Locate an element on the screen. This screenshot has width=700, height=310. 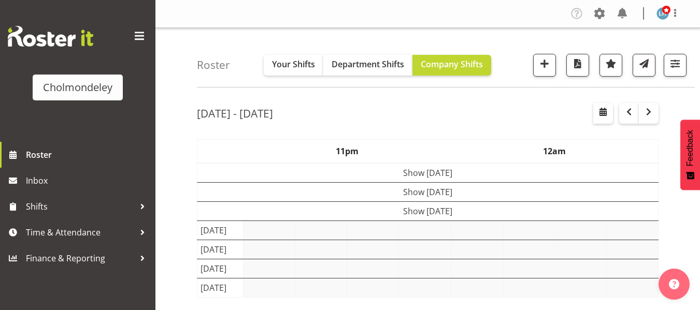
span: Department Shifts is located at coordinates (368, 64).